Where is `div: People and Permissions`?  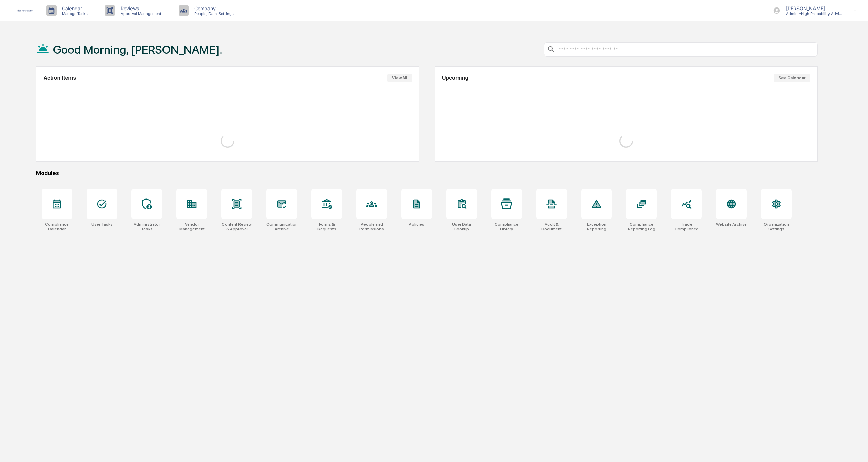
div: People and Permissions is located at coordinates (372, 227).